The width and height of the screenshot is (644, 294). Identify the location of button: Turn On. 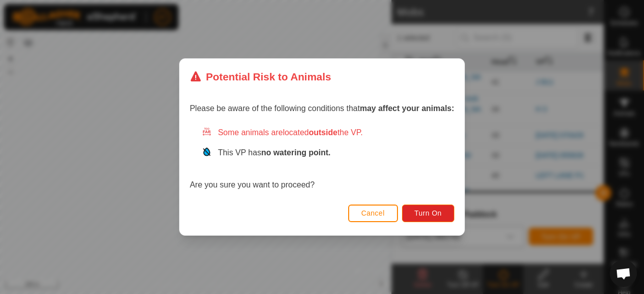
(428, 213).